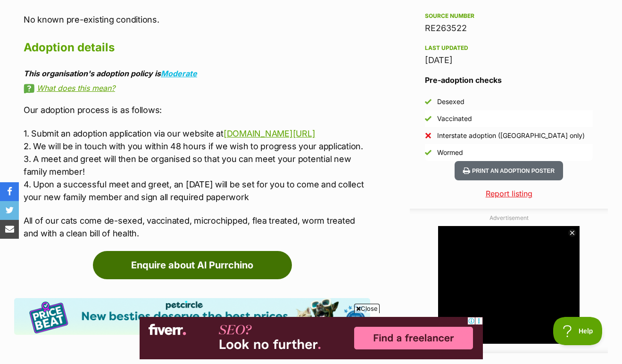 The height and width of the screenshot is (364, 622). What do you see at coordinates (197, 48) in the screenshot?
I see `h2: Adoption details` at bounding box center [197, 48].